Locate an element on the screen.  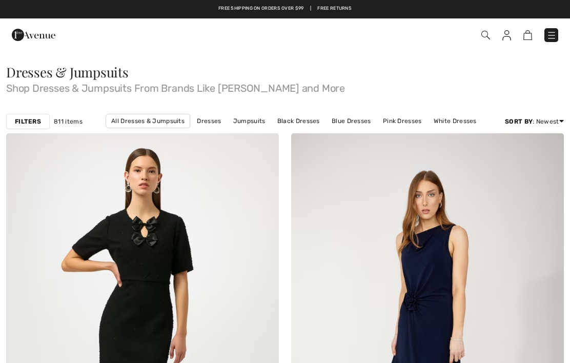
span: 811 items is located at coordinates (68, 121).